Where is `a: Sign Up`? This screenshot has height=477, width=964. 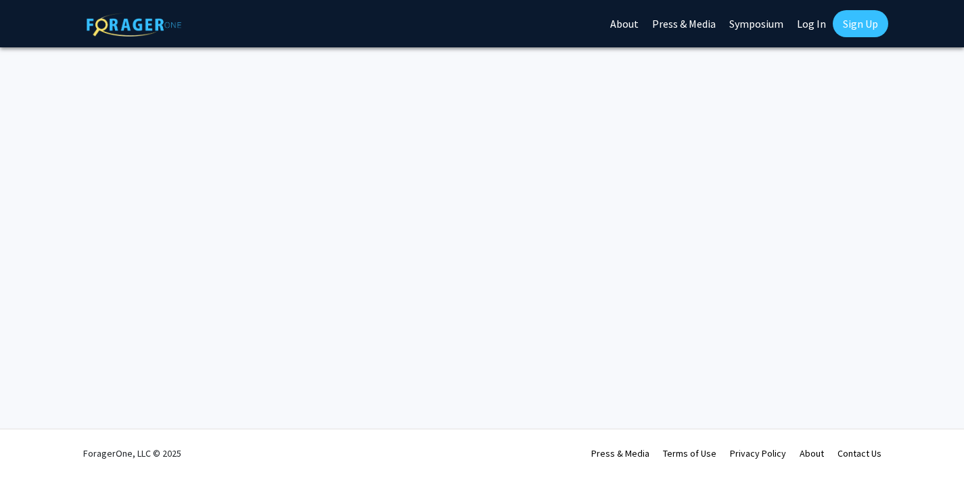
a: Sign Up is located at coordinates (861, 24).